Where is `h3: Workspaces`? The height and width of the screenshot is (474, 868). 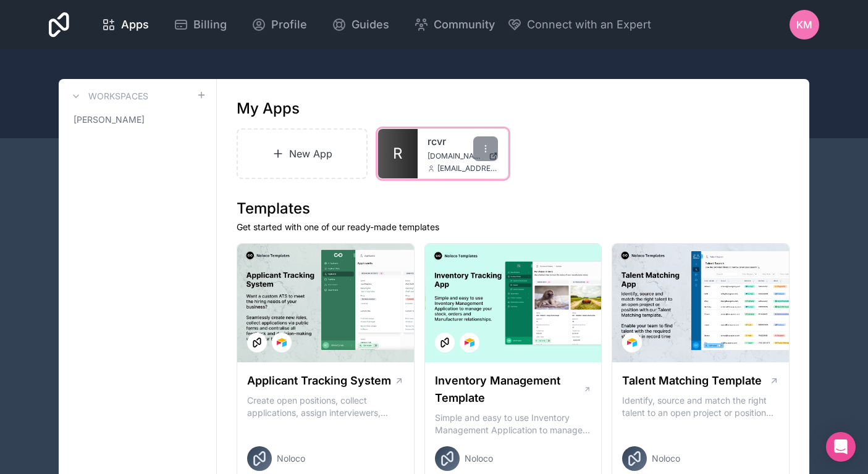
h3: Workspaces is located at coordinates (118, 96).